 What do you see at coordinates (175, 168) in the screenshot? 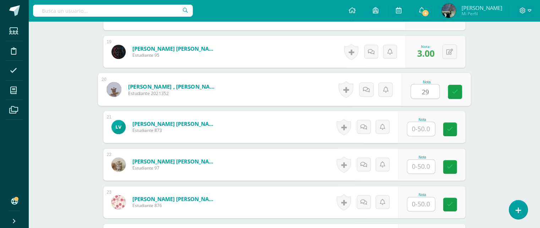
I see `span: Estudiante 97` at bounding box center [175, 168].